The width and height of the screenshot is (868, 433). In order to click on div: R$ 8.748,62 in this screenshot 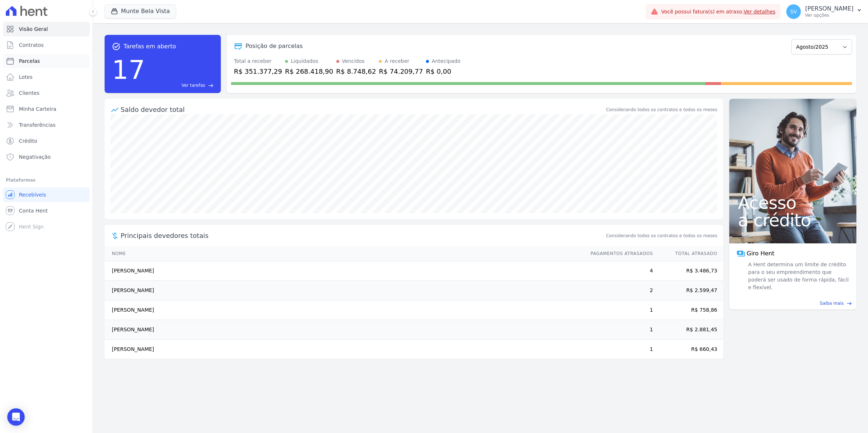, I will do `click(356, 71)`.